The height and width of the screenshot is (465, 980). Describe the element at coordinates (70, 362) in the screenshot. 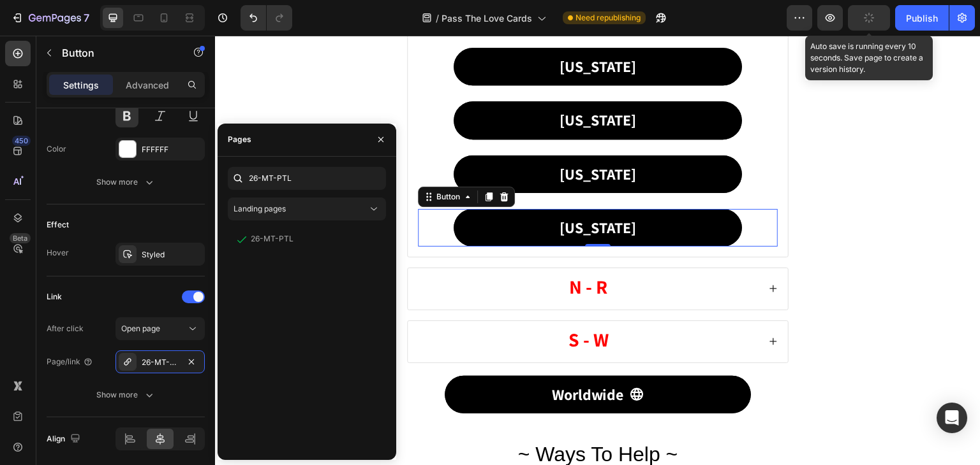

I see `div: Page/link` at that location.